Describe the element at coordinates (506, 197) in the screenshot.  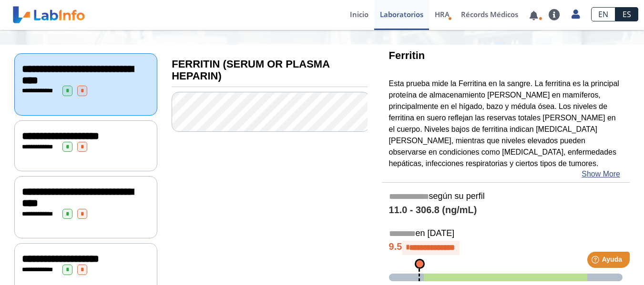
I see `h5: según su perfil` at that location.